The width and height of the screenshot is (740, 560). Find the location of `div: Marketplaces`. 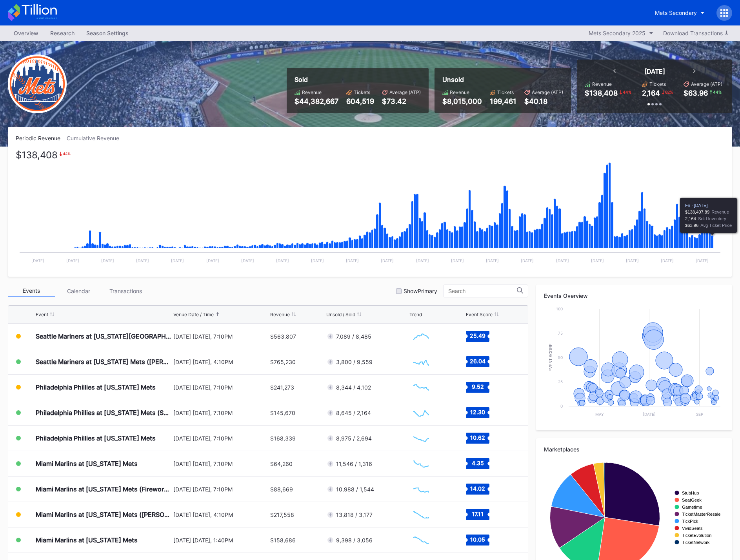

div: Marketplaces is located at coordinates (634, 449).